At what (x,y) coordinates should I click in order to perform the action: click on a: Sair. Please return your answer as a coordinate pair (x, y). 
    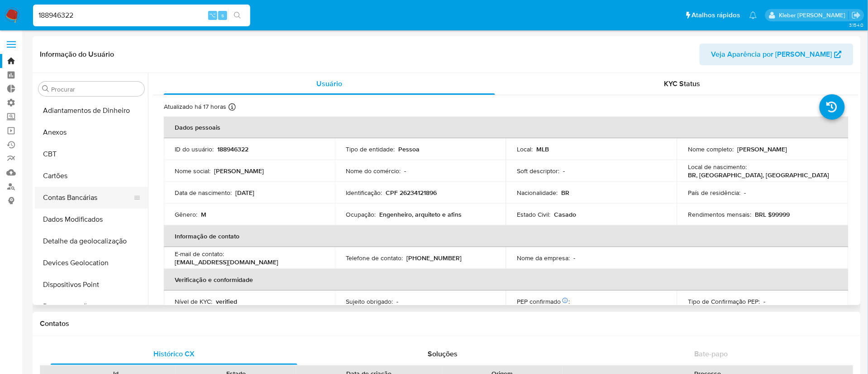
    Looking at the image, I should click on (856, 15).